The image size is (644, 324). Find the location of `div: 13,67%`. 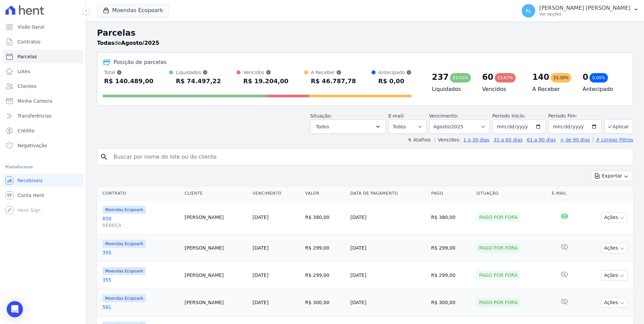

div: 13,67% is located at coordinates (505, 78).